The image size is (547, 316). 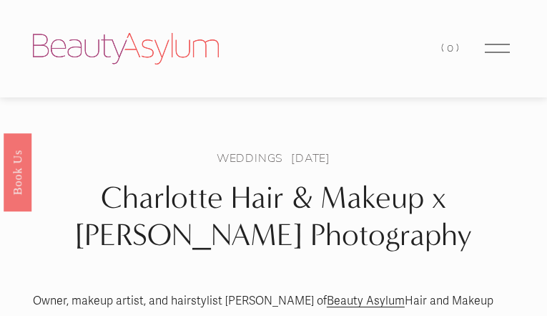 I want to click on span: 0, so click(x=451, y=48).